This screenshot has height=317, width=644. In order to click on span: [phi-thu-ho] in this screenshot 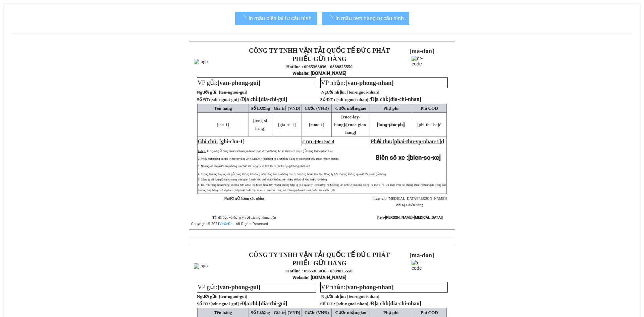, I will do `click(428, 125)`.